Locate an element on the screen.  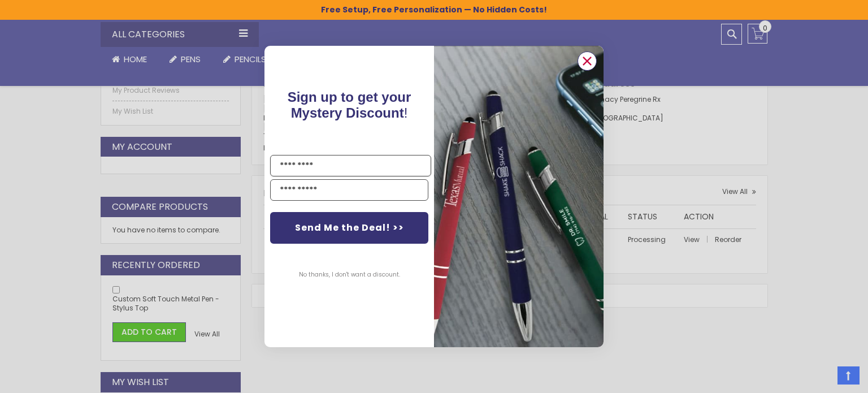
button: Close dialog is located at coordinates (587, 61).